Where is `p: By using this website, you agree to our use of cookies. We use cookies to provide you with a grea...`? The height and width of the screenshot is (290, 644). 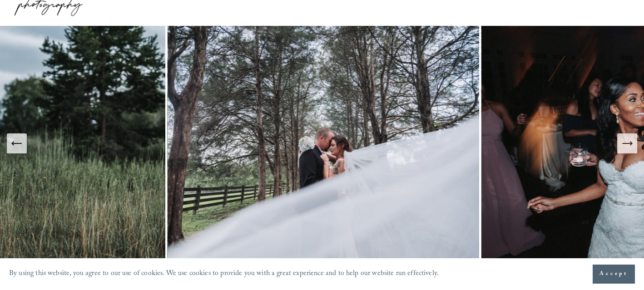 p: By using this website, you agree to our use of cookies. We use cookies to provide you with a grea... is located at coordinates (224, 274).